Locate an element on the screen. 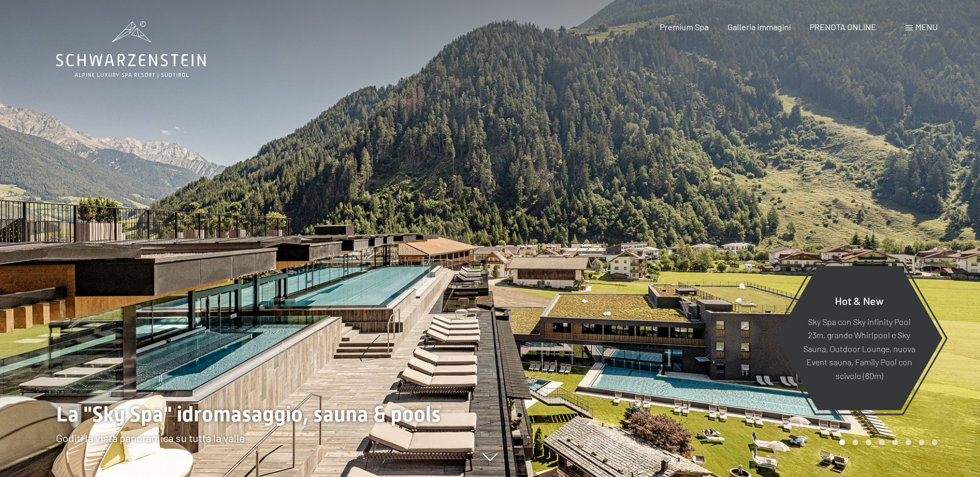 This screenshot has width=980, height=477. div: Carousel Pagination is located at coordinates (887, 442).